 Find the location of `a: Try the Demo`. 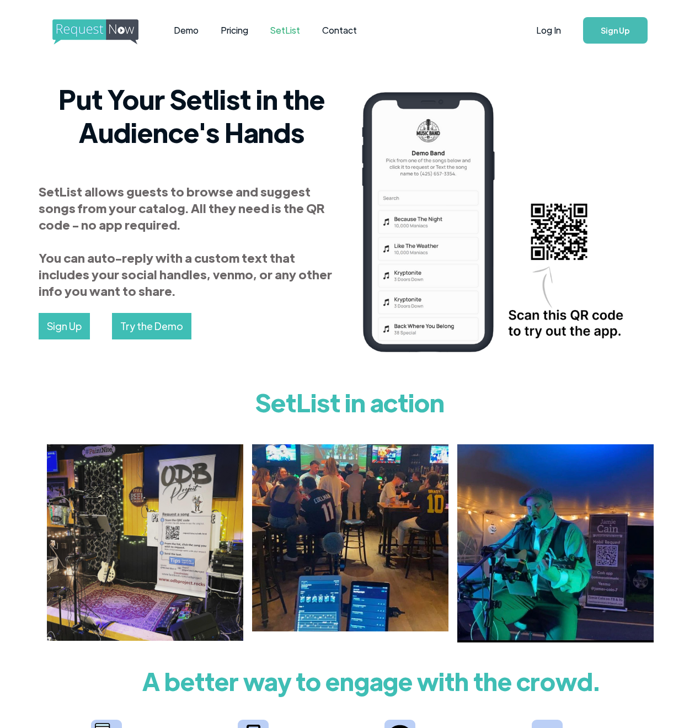

a: Try the Demo is located at coordinates (151, 326).